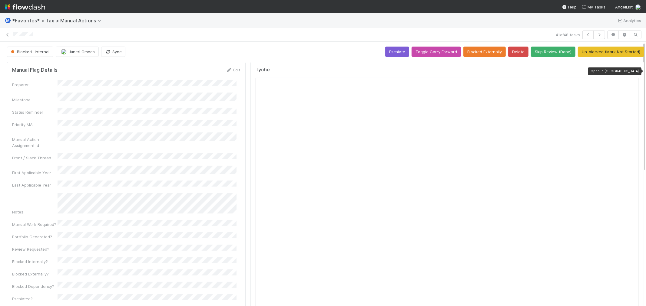 This screenshot has width=646, height=306. What do you see at coordinates (623, 7) in the screenshot?
I see `span: AngelList` at bounding box center [623, 7].